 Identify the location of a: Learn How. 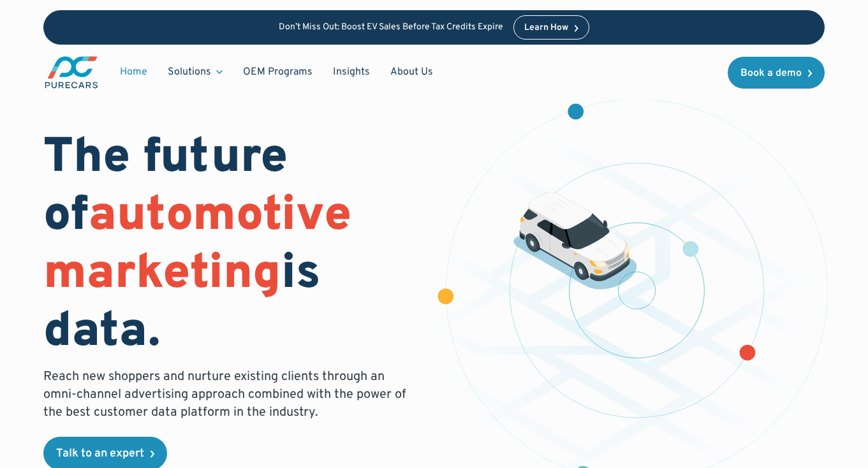
(551, 28).